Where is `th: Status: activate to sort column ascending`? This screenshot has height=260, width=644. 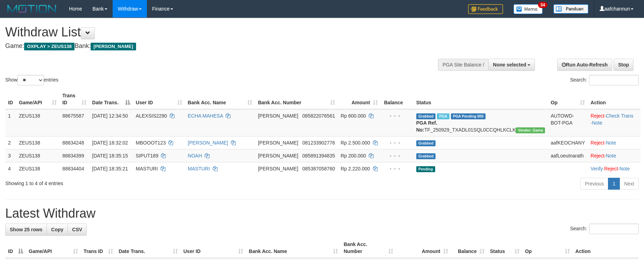 th: Status: activate to sort column ascending is located at coordinates (504, 248).